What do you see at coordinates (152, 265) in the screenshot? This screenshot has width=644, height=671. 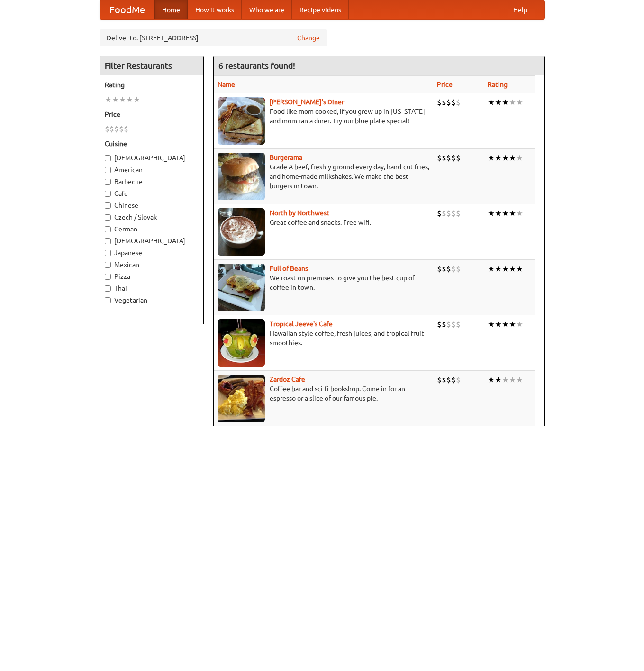 I see `label: Mexican` at bounding box center [152, 265].